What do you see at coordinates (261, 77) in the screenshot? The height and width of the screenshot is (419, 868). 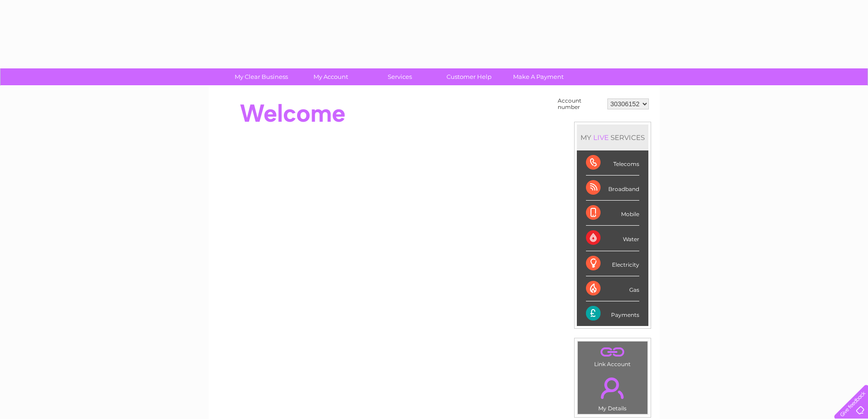 I see `a: My Clear Business` at bounding box center [261, 77].